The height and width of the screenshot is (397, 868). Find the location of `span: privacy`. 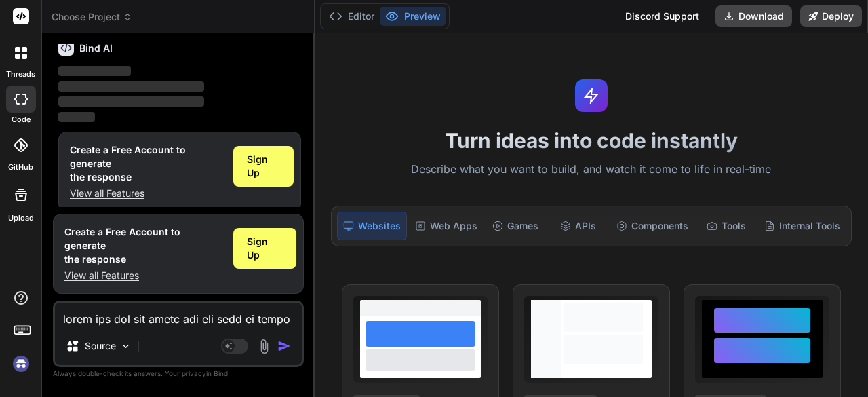

span: privacy is located at coordinates (194, 374).